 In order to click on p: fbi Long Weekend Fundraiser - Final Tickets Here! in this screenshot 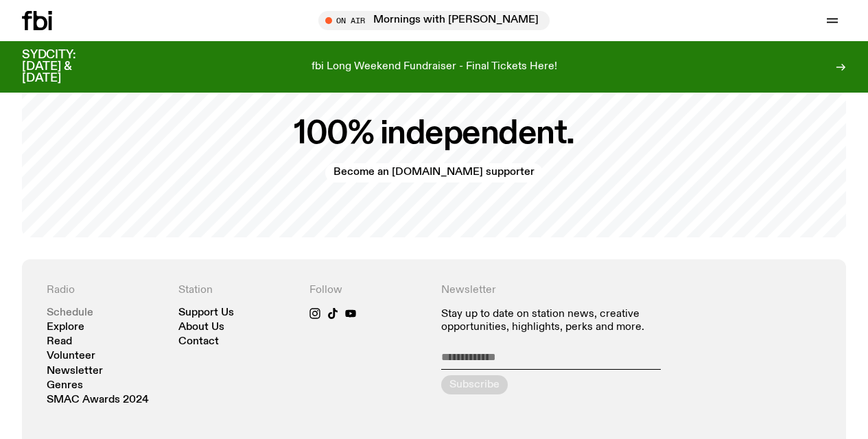, I will do `click(434, 67)`.